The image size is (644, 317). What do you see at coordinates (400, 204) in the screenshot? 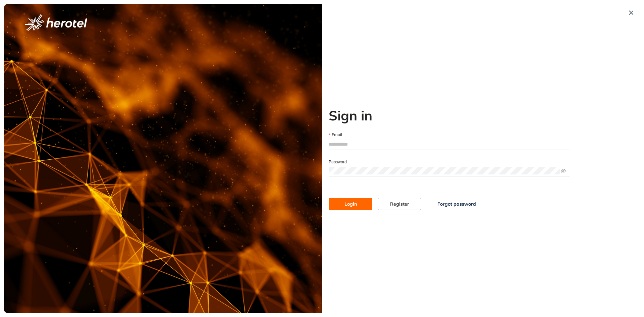
I see `button: Register` at bounding box center [400, 204].